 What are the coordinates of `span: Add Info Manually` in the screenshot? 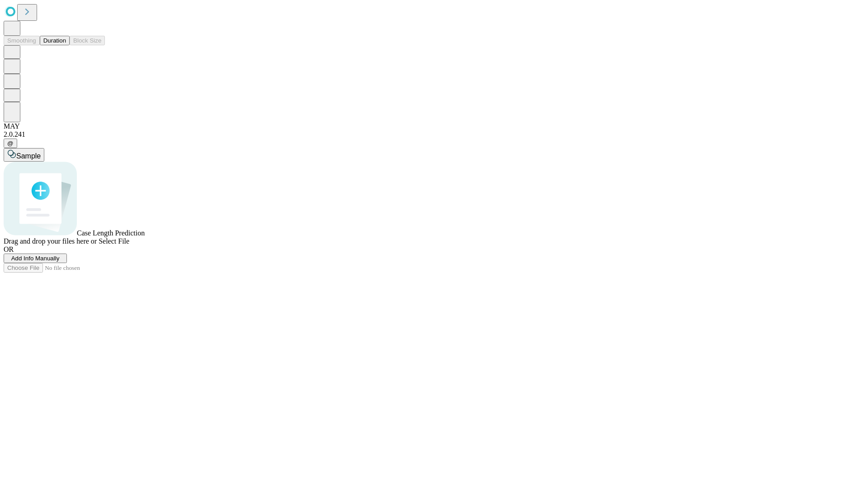 It's located at (35, 258).